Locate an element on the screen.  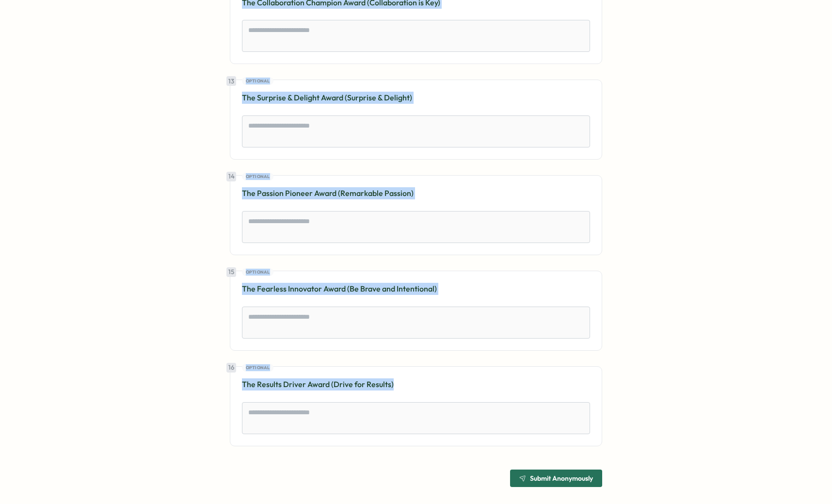
div: 14 is located at coordinates (231, 177).